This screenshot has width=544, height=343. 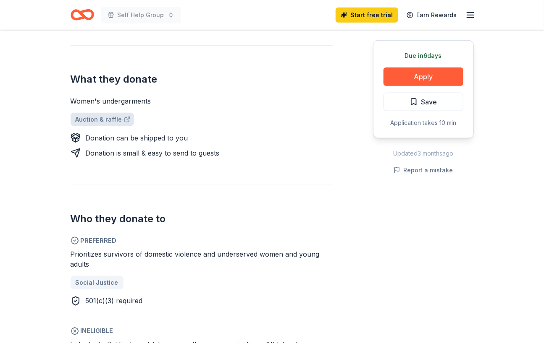 I want to click on button: Report a mistake, so click(x=423, y=170).